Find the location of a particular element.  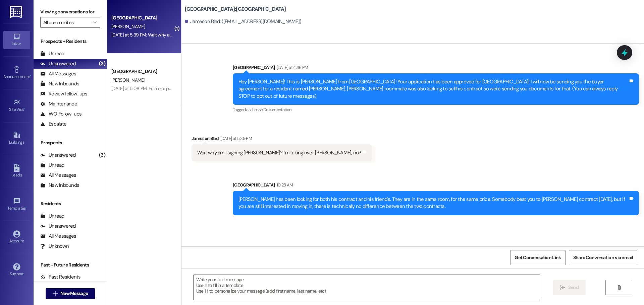

div: Past + Future Residents is located at coordinates (70, 265).